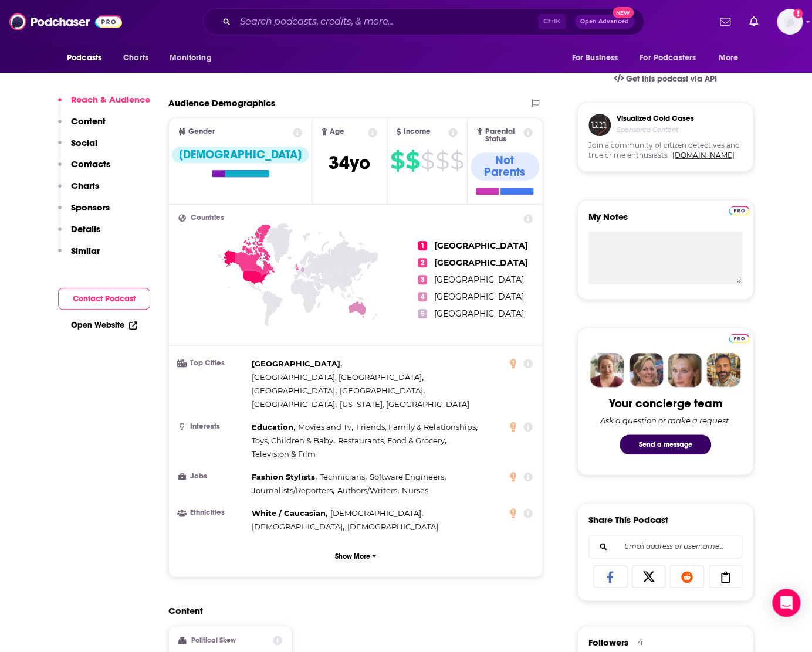  I want to click on button: Charts, so click(78, 191).